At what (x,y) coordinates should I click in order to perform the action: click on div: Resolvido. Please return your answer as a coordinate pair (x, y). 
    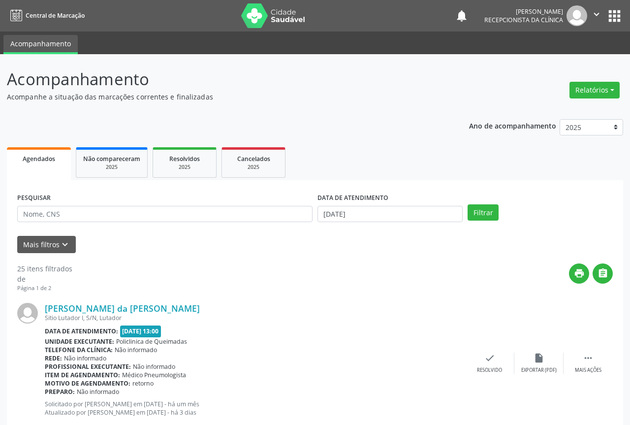
    Looking at the image, I should click on (490, 370).